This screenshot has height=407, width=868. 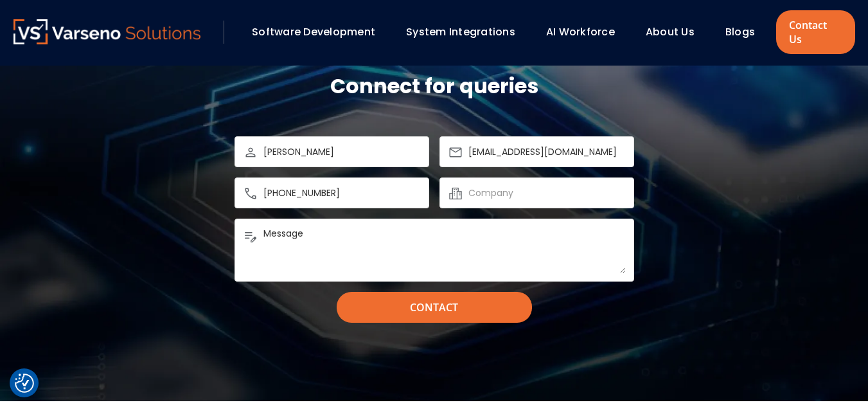 What do you see at coordinates (746, 32) in the screenshot?
I see `div: Blogs` at bounding box center [746, 32].